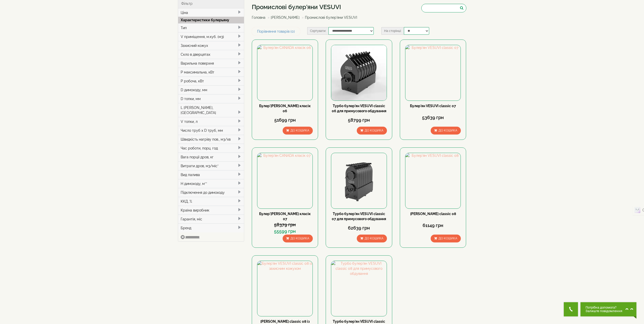  What do you see at coordinates (285, 181) in the screenshot?
I see `img: Булер'ян CANADA класік 07` at bounding box center [285, 181].